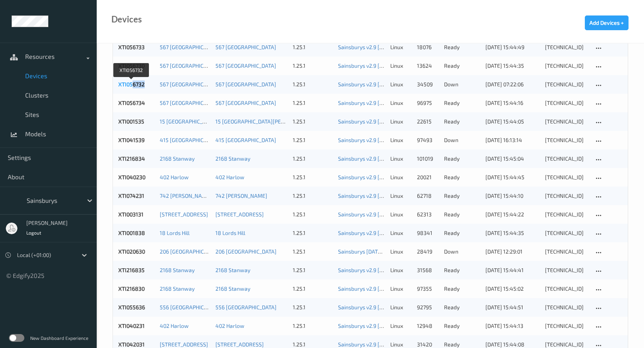 The image size is (644, 348). I want to click on div: 98341, so click(428, 233).